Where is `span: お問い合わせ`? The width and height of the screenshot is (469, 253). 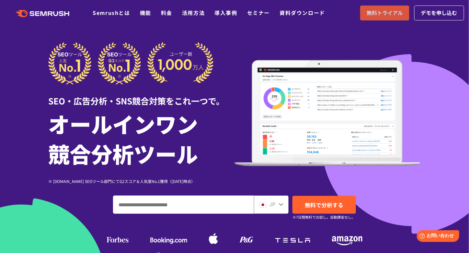 span: お問い合わせ is located at coordinates (29, 8).